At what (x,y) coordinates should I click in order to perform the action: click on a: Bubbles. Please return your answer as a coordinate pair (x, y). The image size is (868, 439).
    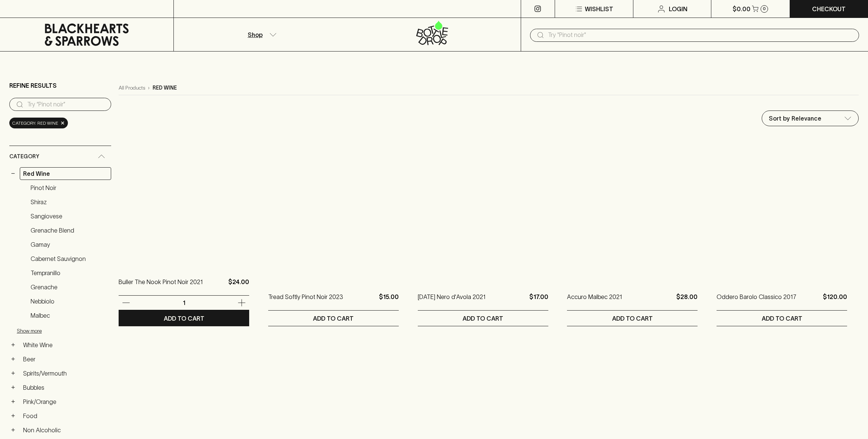
    Looking at the image, I should click on (65, 387).